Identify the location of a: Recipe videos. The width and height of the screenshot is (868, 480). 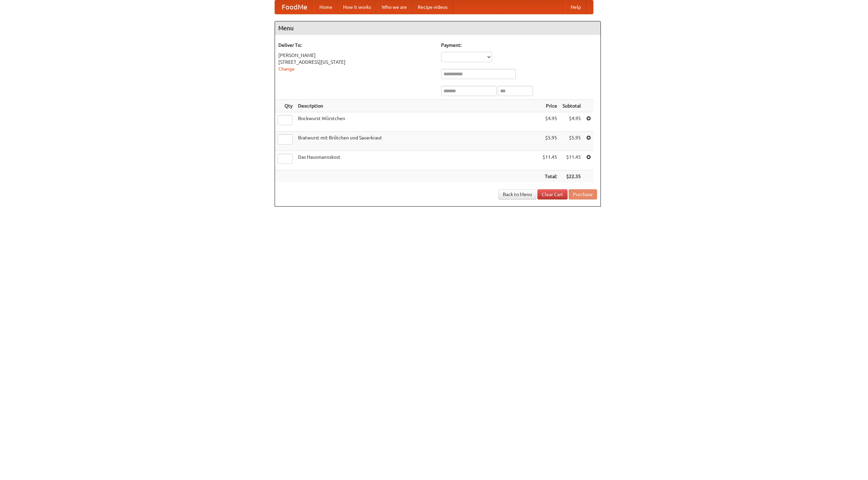
(433, 7).